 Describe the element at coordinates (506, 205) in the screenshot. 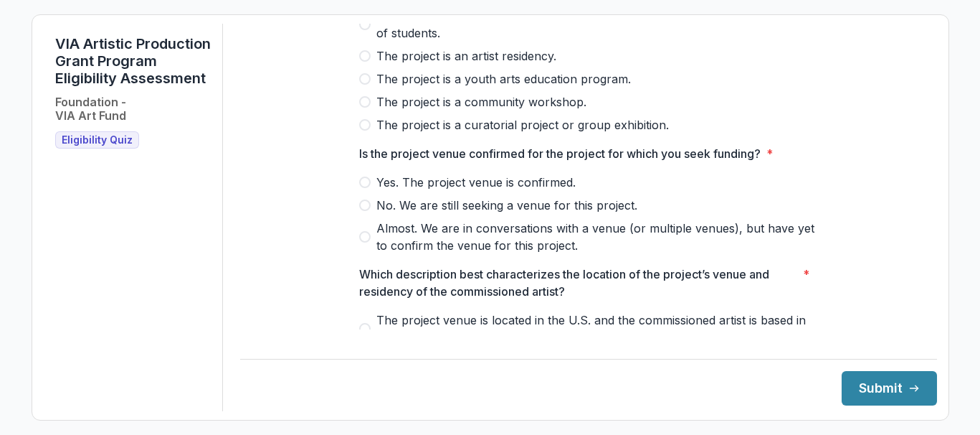

I see `span: No. We are still seeking a venue for this project.` at that location.